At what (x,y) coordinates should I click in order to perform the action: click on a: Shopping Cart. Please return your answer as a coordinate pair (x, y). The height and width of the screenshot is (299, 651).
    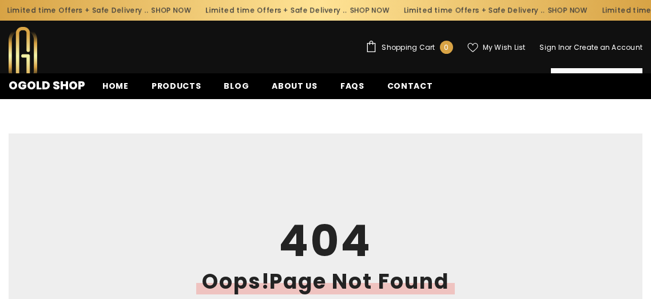
    Looking at the image, I should click on (409, 47).